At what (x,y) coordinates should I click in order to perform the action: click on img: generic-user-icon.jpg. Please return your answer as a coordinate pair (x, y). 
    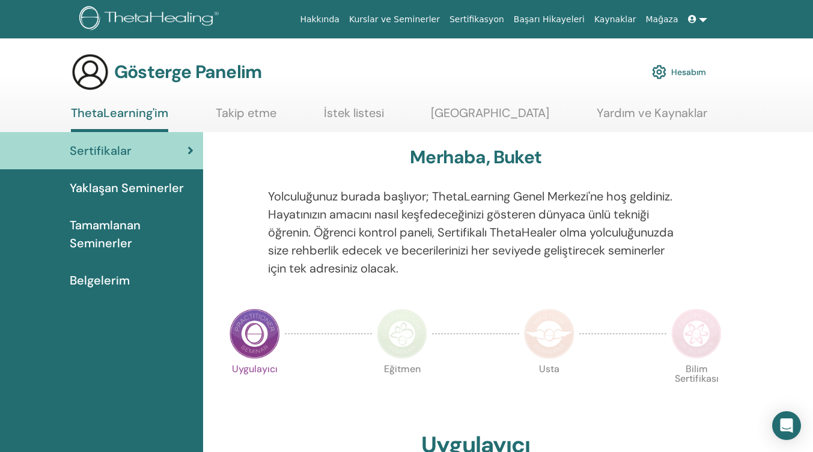
    Looking at the image, I should click on (90, 72).